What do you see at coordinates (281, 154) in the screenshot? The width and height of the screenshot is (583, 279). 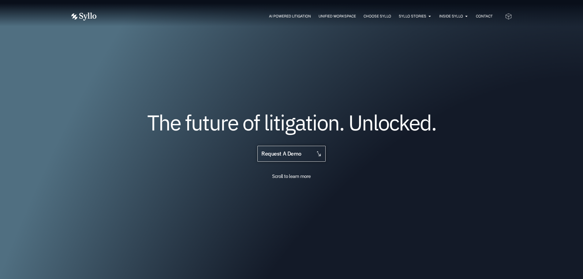 I see `span: request a demo` at bounding box center [281, 154].